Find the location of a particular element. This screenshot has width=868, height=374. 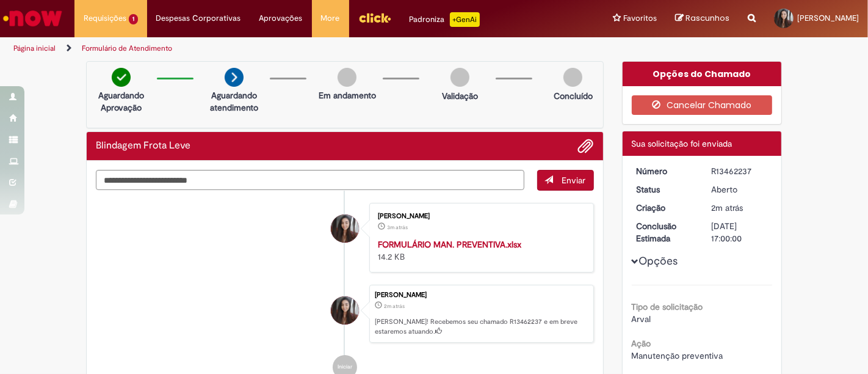

div: 14.2 KB is located at coordinates (479, 250).